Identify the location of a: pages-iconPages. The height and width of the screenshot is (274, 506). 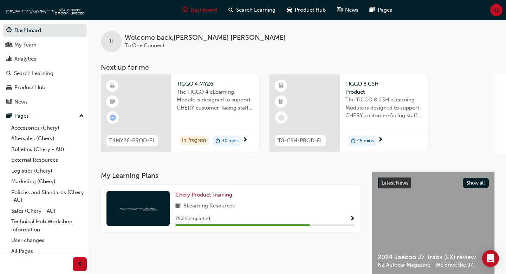
(381, 10).